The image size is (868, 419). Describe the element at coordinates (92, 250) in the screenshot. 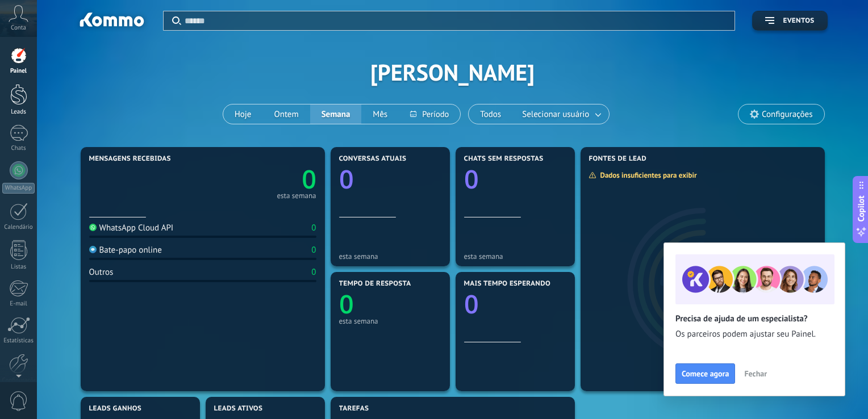

I see `img: Bate-papo online` at that location.